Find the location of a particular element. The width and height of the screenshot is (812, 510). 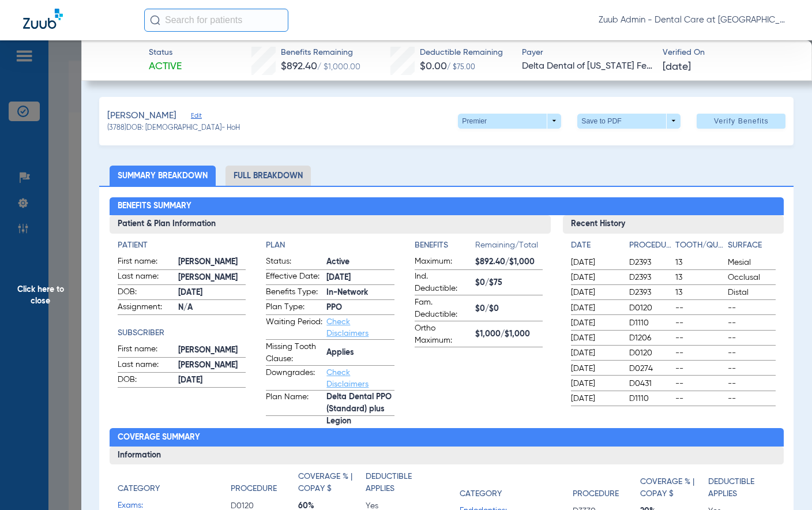

span: Occlusal is located at coordinates (752, 277).